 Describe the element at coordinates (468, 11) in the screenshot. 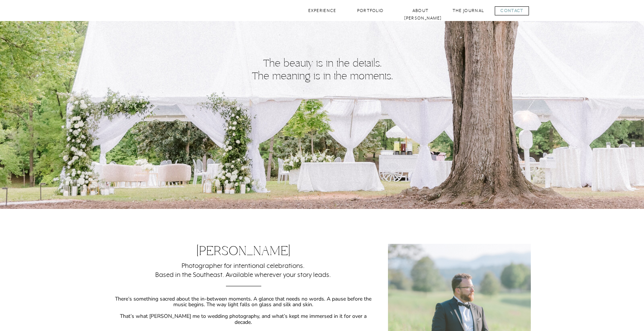

I see `a: The Journal` at that location.